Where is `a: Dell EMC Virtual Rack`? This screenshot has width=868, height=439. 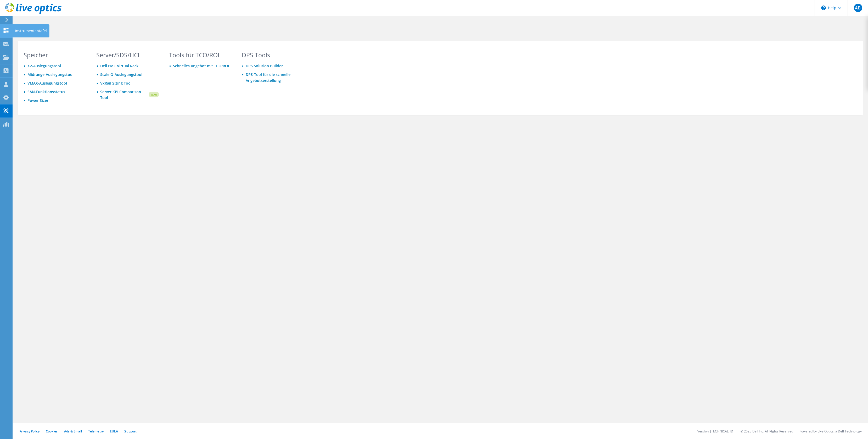
a: Dell EMC Virtual Rack is located at coordinates (119, 66).